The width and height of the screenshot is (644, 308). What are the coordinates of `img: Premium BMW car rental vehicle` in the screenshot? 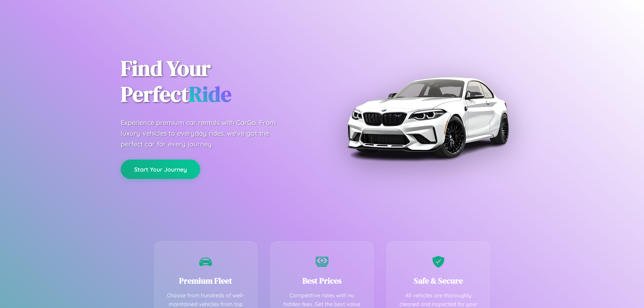 It's located at (428, 117).